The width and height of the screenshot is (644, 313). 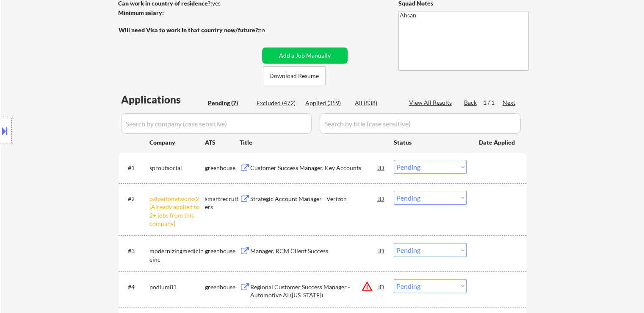 What do you see at coordinates (177, 287) in the screenshot?
I see `div: podium81` at bounding box center [177, 287].